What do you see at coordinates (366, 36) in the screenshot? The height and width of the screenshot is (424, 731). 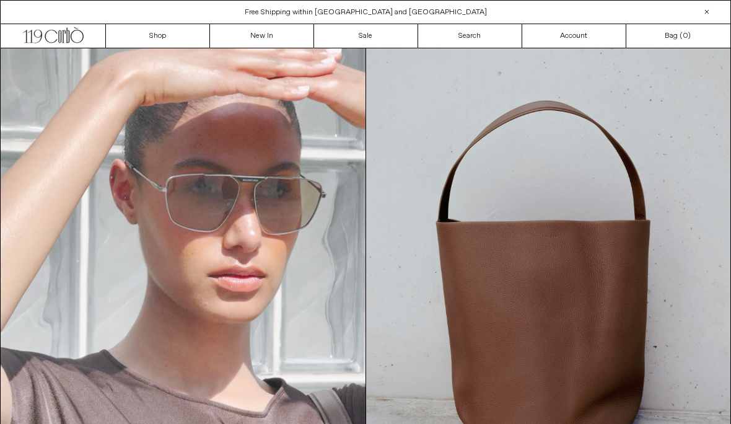 I see `a: Sale` at bounding box center [366, 36].